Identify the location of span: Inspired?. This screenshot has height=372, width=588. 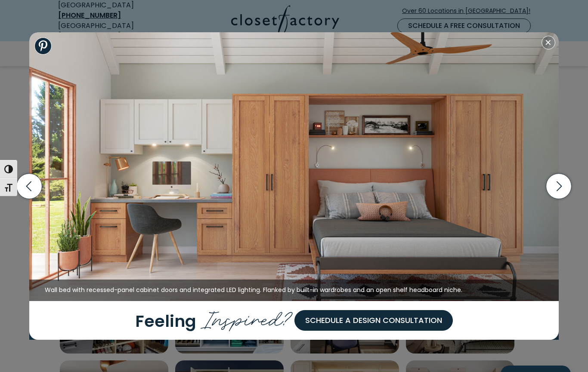
(248, 317).